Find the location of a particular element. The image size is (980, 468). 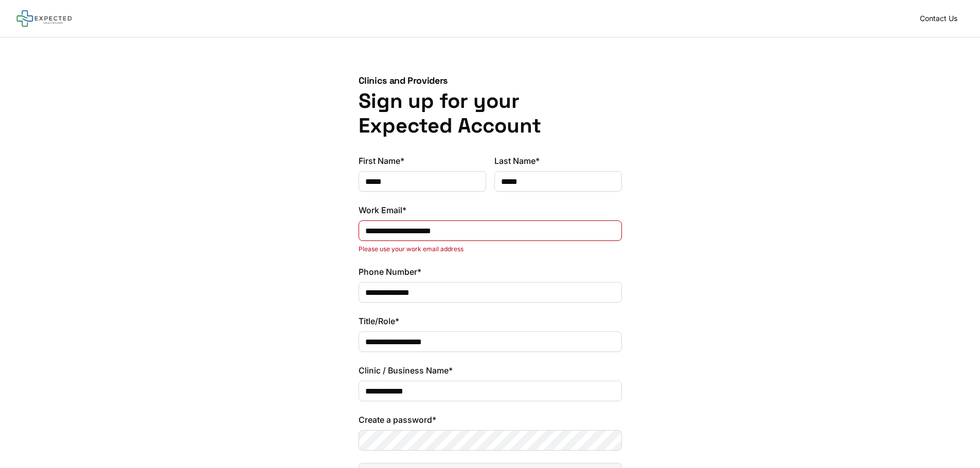

a: Contact Us is located at coordinates (938, 18).